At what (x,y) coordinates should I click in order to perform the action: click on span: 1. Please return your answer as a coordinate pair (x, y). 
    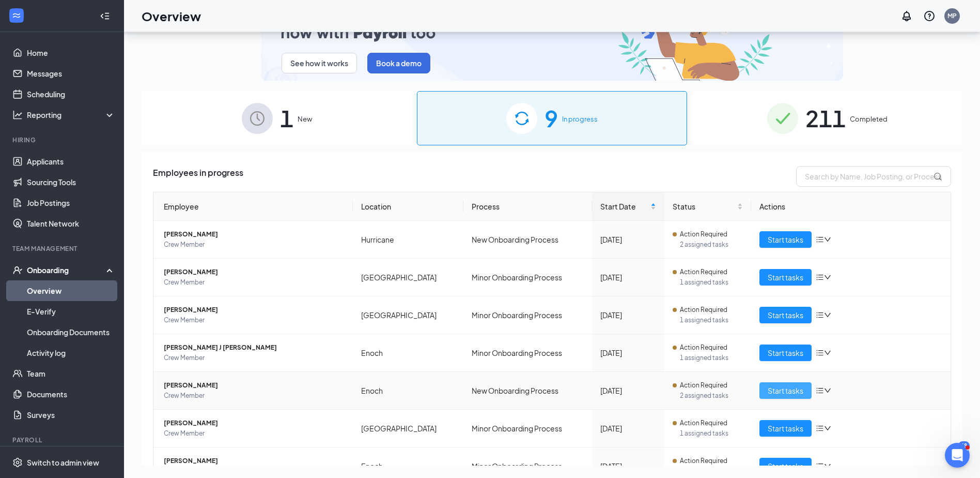
    Looking at the image, I should click on (287, 118).